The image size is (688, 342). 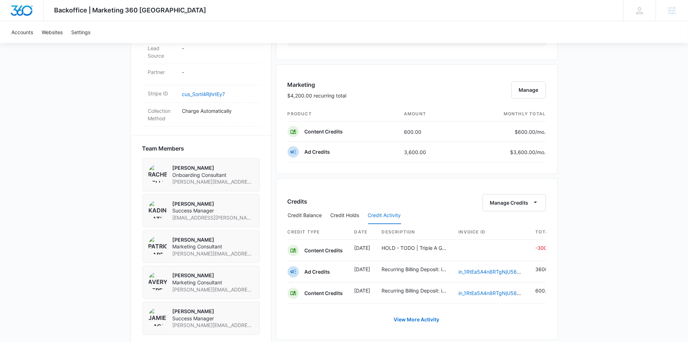 I want to click on p: Charge Automatically, so click(x=218, y=111).